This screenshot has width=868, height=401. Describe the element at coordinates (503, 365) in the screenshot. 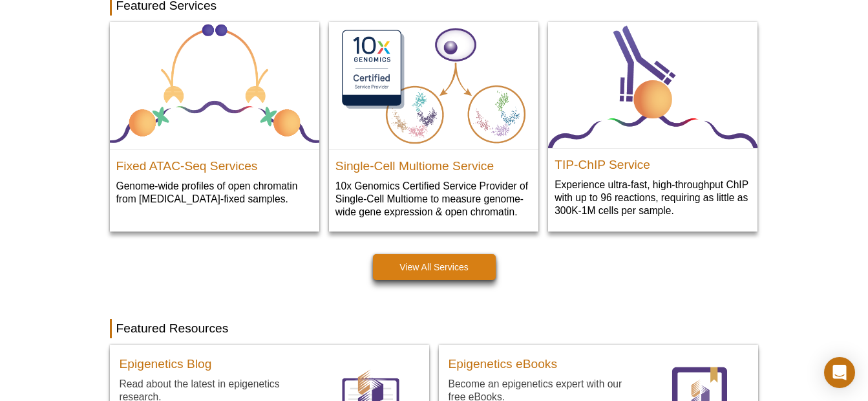

I see `a: Epigenetics eBooks` at that location.